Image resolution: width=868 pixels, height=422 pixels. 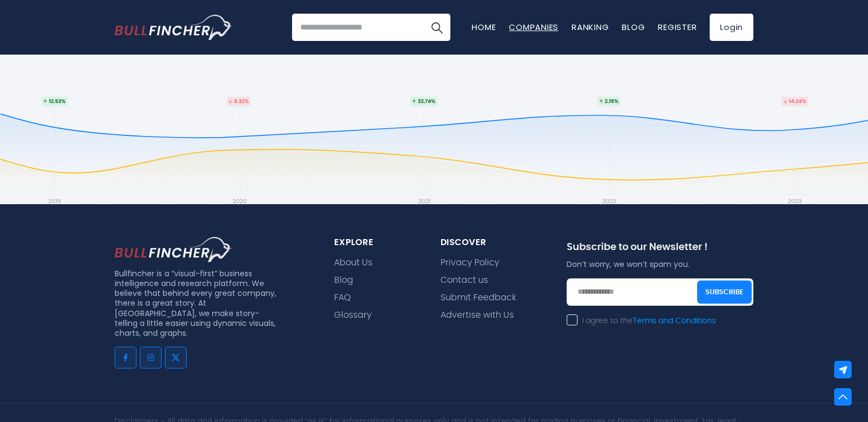 What do you see at coordinates (677, 27) in the screenshot?
I see `a: Register` at bounding box center [677, 27].